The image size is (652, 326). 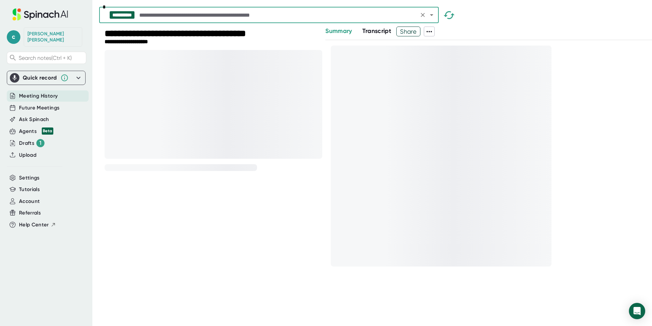 I want to click on div: Carlos Lawrence, so click(x=53, y=37).